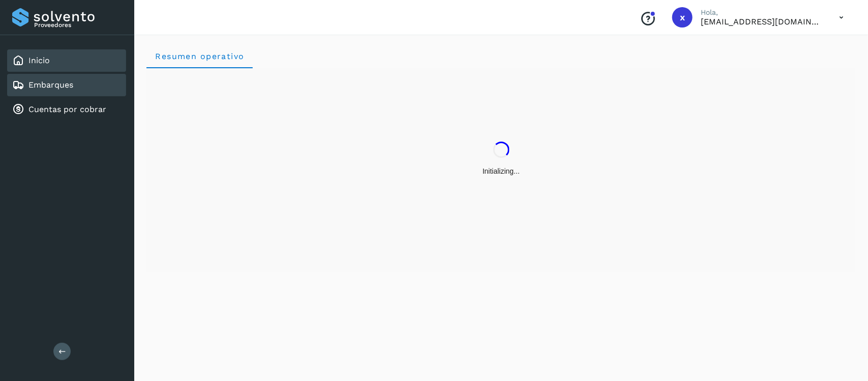 This screenshot has height=381, width=868. What do you see at coordinates (762, 12) in the screenshot?
I see `p: Hola,` at bounding box center [762, 12].